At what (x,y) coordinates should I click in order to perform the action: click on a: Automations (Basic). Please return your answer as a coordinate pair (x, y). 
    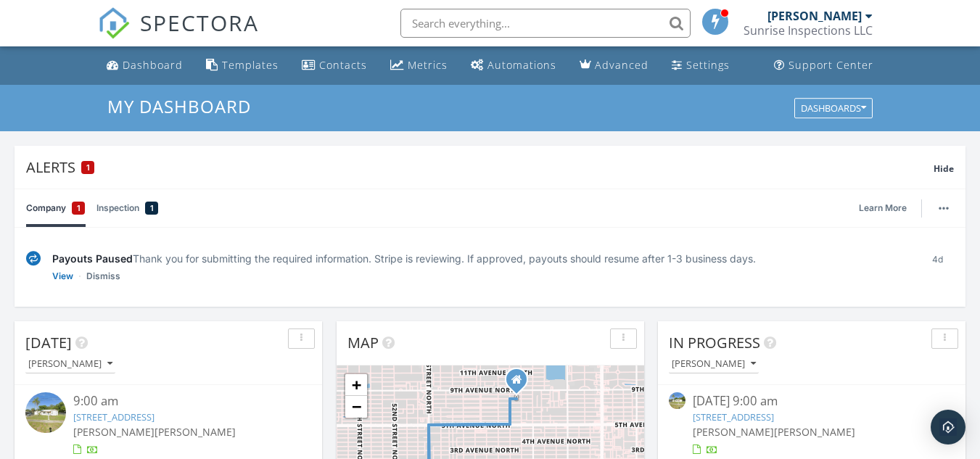
    Looking at the image, I should click on (514, 65).